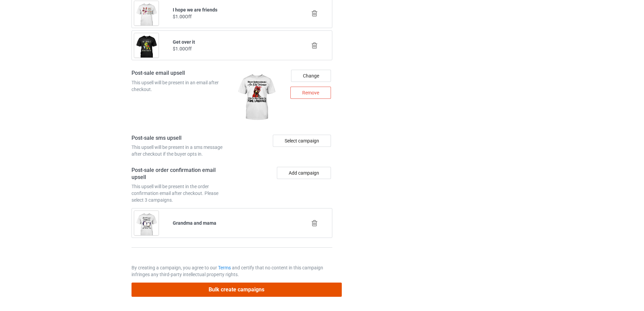  I want to click on div: This upsell will be present in a sms message after checkout if the buyer opts in., so click(180, 151).